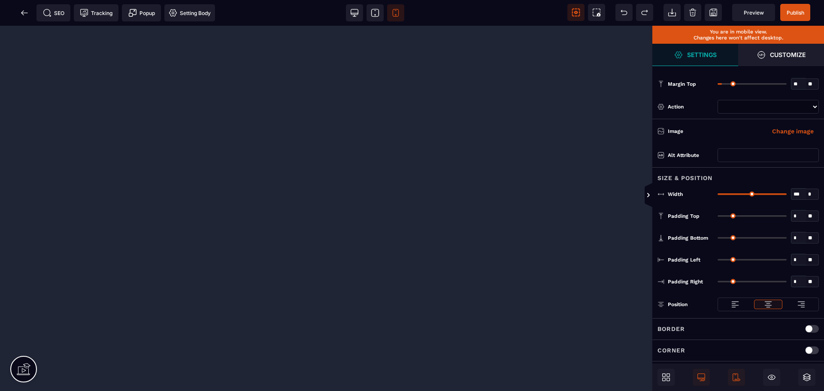 The image size is (824, 391). What do you see at coordinates (682, 84) in the screenshot?
I see `span: Margin Top` at bounding box center [682, 84].